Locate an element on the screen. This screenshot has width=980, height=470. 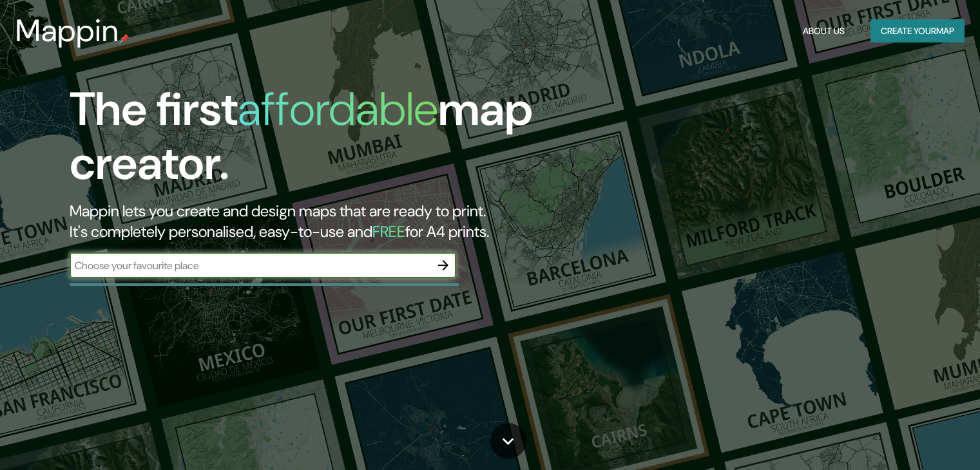
input: Choose your favourite place is located at coordinates (250, 265).